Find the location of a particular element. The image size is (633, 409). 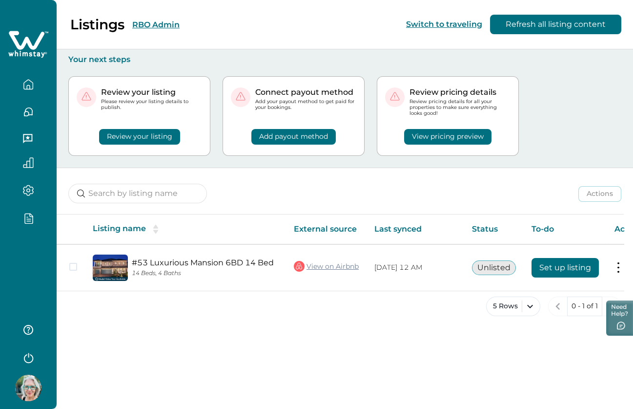

p: Connect payout method is located at coordinates (306, 92).